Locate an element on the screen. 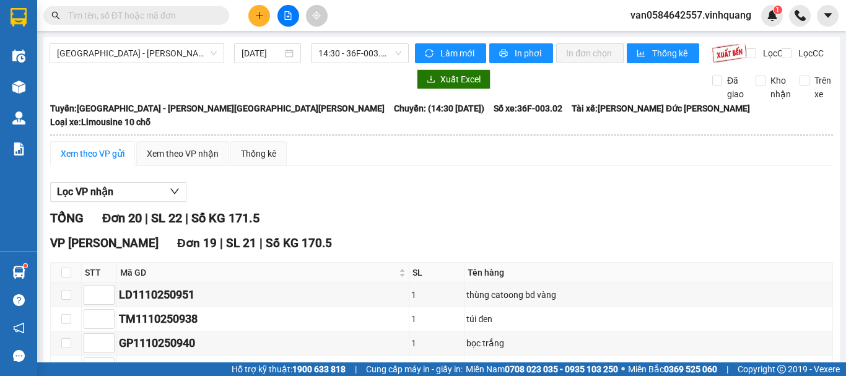  button: aim is located at coordinates (317, 15).